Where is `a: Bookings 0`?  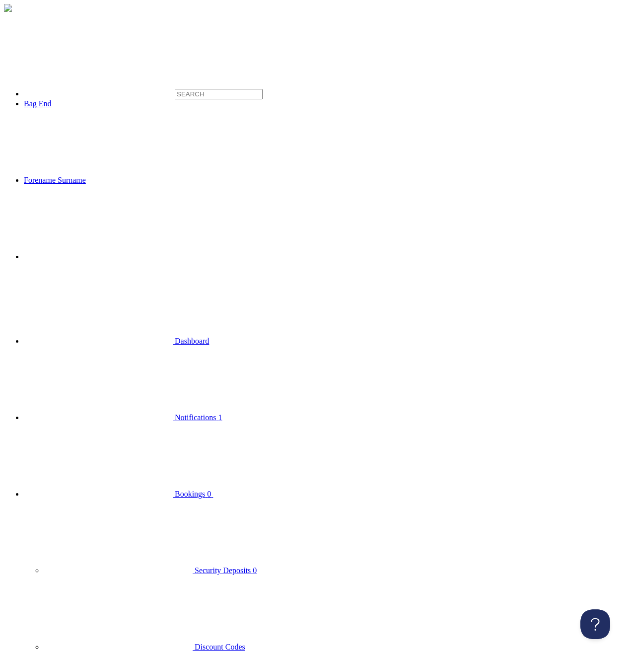
a: Bookings 0 is located at coordinates (193, 493).